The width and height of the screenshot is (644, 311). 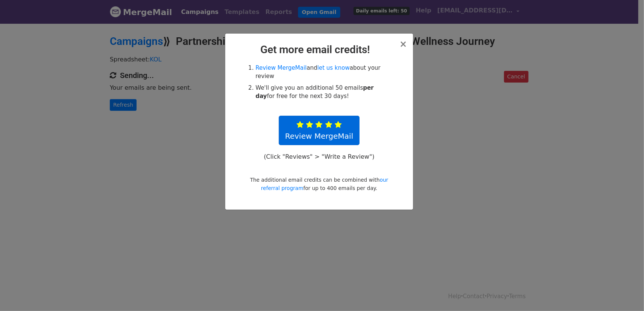 What do you see at coordinates (319, 156) in the screenshot?
I see `p: (Click "Reviews" > "Write a Review")` at bounding box center [319, 156].